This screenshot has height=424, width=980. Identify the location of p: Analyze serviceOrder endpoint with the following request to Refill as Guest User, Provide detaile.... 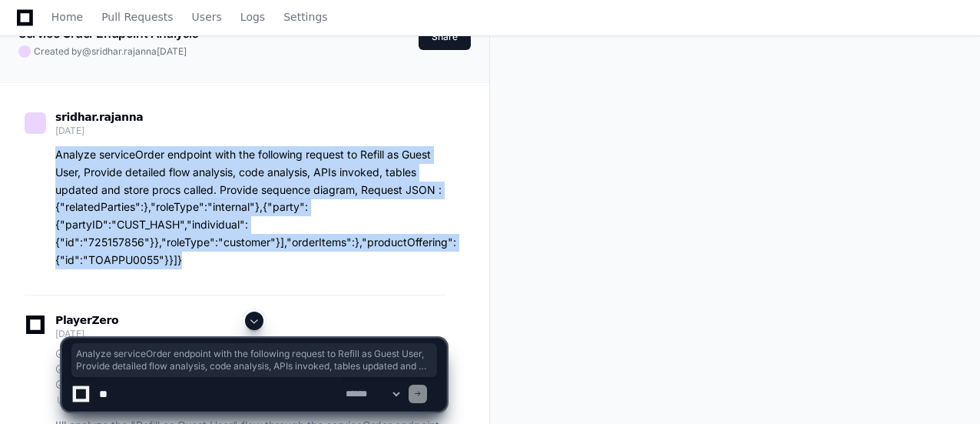
(250, 207).